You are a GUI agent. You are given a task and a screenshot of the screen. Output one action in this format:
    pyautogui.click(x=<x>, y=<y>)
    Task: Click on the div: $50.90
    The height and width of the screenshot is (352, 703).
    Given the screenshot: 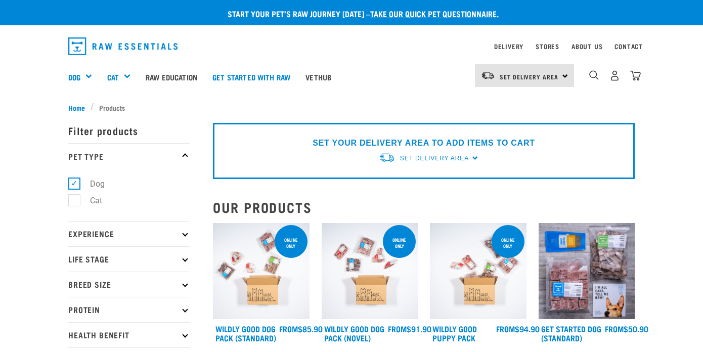 What is the action you would take?
    pyautogui.click(x=626, y=329)
    